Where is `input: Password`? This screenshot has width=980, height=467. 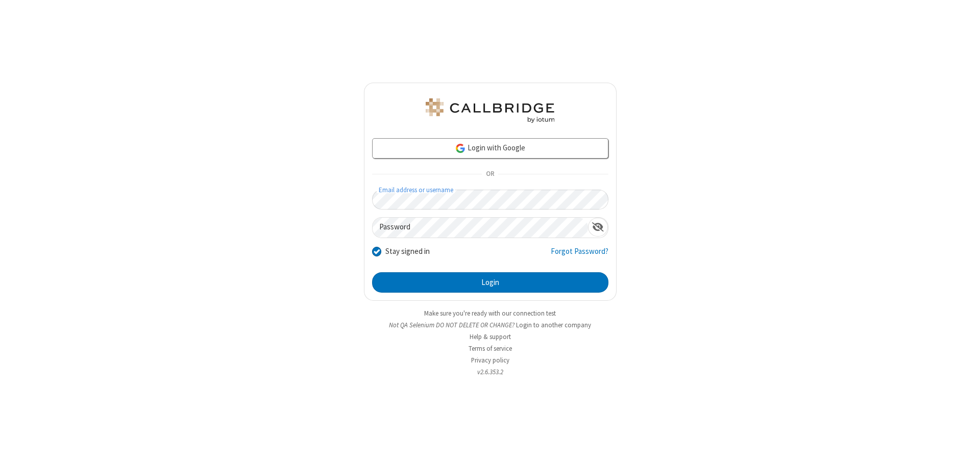 input: Password is located at coordinates (481, 227).